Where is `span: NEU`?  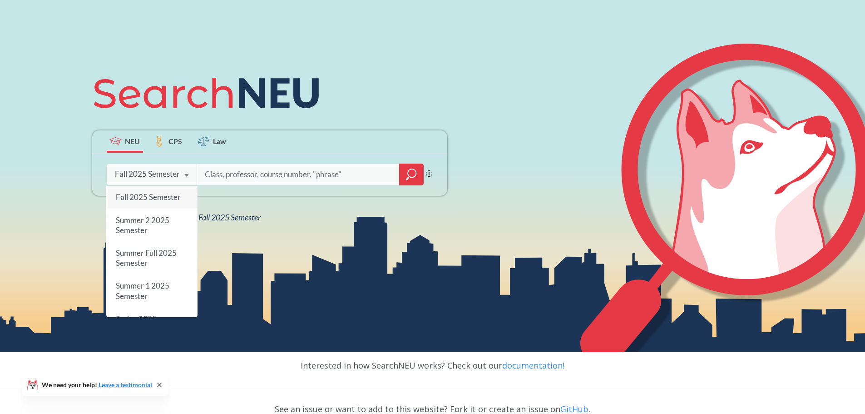
span: NEU is located at coordinates (132, 141).